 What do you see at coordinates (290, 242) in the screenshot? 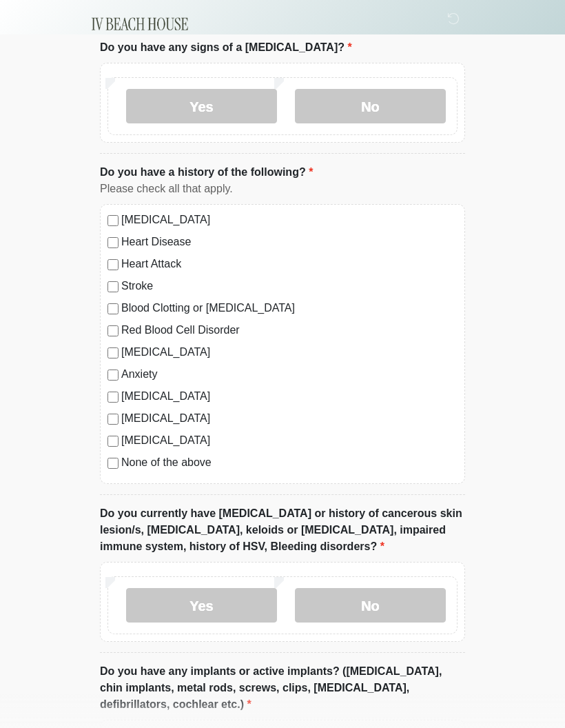
I see `label: Heart Disease` at bounding box center [290, 242].